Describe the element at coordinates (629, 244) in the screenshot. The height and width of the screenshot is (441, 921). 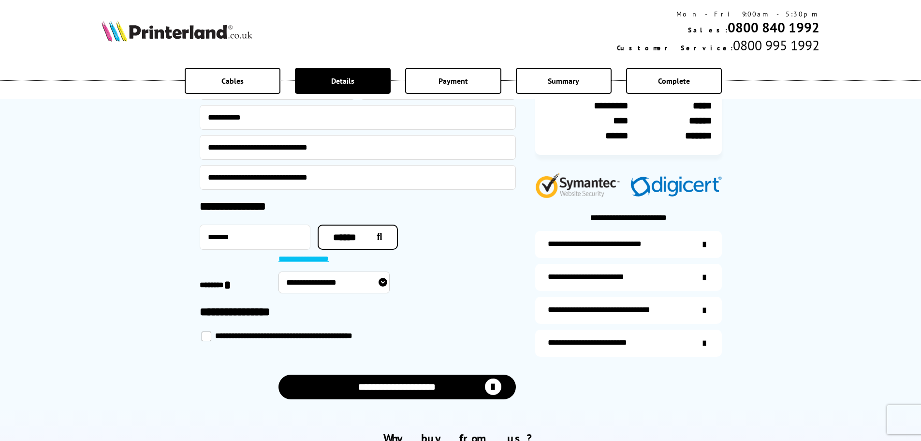
I see `a: additional-ink` at that location.